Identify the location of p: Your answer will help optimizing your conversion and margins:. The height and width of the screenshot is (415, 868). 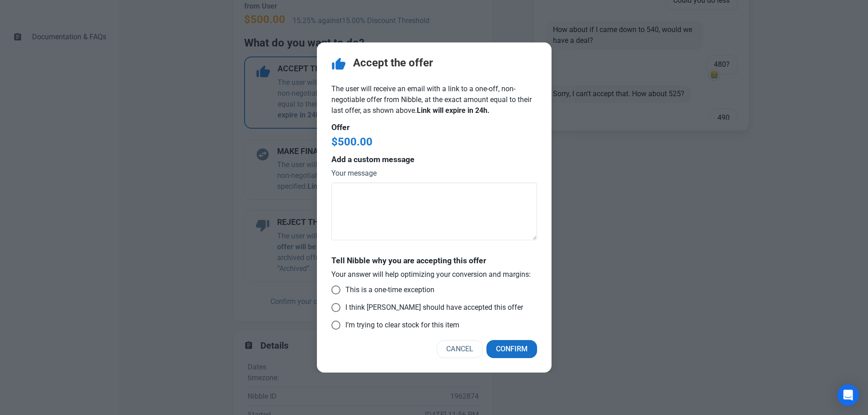
(434, 275).